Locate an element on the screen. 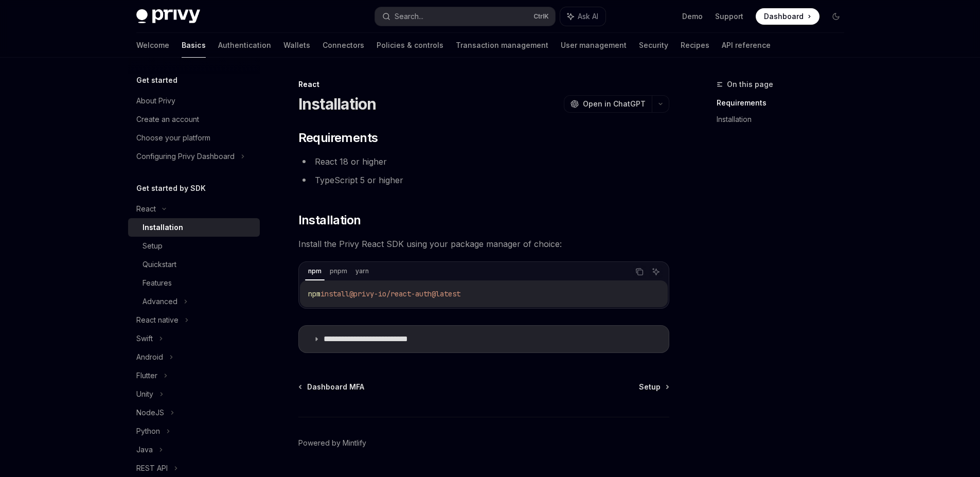 The image size is (980, 477). a: Dashboard is located at coordinates (787, 16).